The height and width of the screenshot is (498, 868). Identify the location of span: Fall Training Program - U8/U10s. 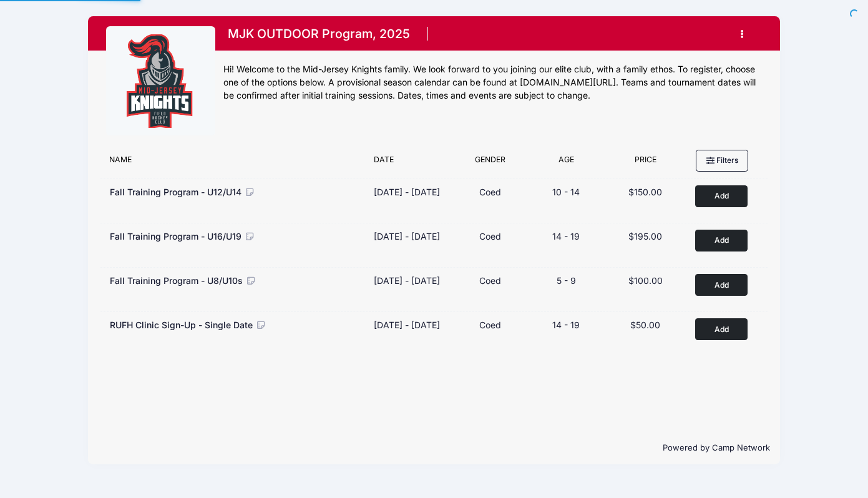
(176, 280).